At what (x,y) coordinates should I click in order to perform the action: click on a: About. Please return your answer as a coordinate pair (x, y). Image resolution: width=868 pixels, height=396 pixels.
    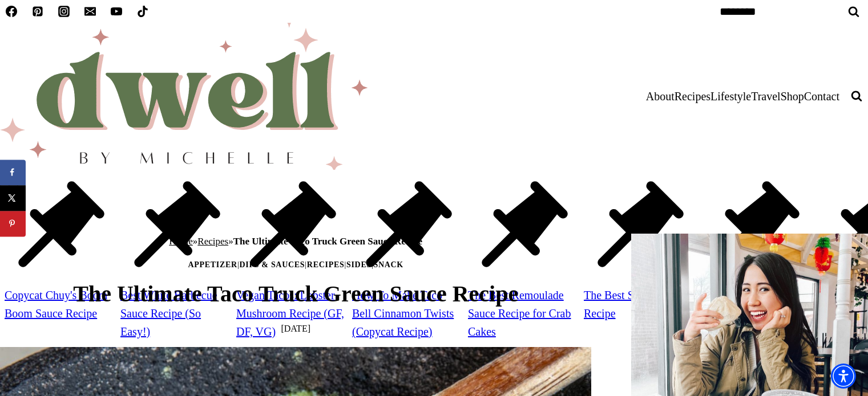
    Looking at the image, I should click on (660, 96).